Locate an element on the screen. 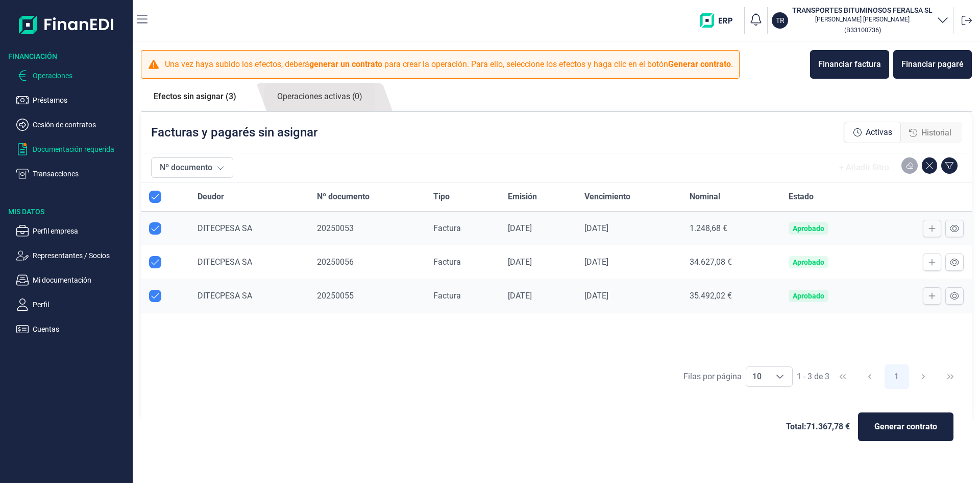 Image resolution: width=980 pixels, height=483 pixels. button: Perfil is located at coordinates (73, 305).